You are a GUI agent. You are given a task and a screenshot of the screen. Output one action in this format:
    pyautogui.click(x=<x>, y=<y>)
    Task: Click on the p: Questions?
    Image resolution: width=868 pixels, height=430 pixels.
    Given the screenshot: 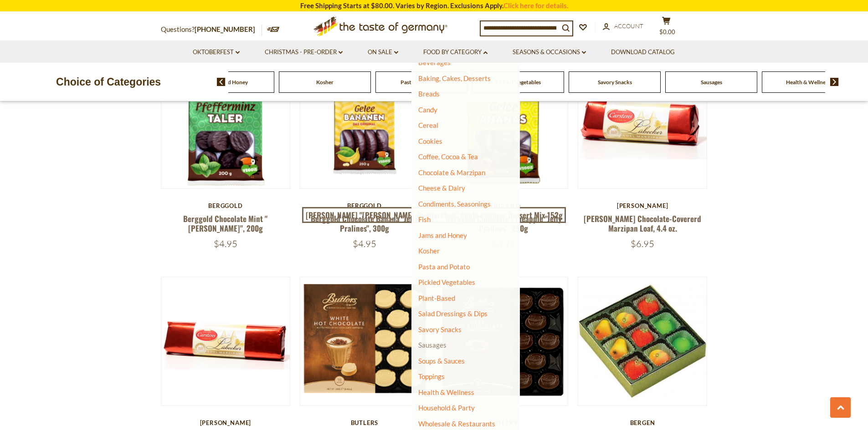 What is the action you would take?
    pyautogui.click(x=211, y=29)
    